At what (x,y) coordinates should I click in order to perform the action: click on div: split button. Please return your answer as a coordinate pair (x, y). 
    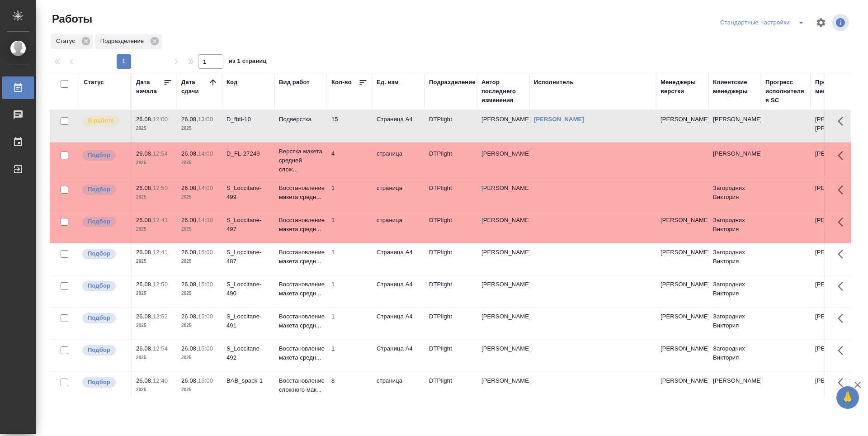
    Looking at the image, I should click on (764, 23).